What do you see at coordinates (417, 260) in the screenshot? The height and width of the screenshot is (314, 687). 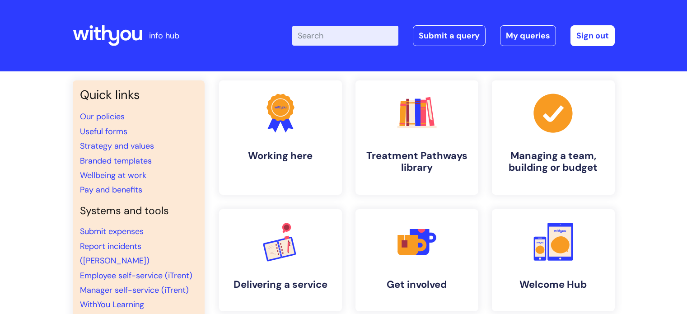 I see `a: Get involved` at bounding box center [417, 260].